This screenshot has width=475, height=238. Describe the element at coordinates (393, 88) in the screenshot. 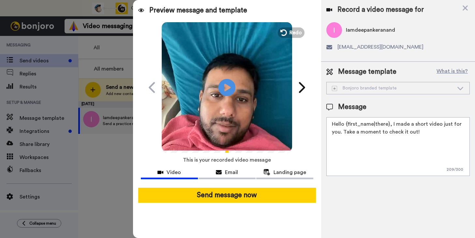

I see `div: Bonjoro branded template` at that location.